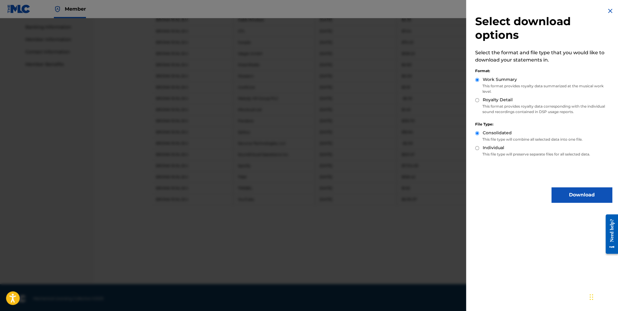  What do you see at coordinates (11, 21) in the screenshot?
I see `div: Need help?` at bounding box center [11, 21].